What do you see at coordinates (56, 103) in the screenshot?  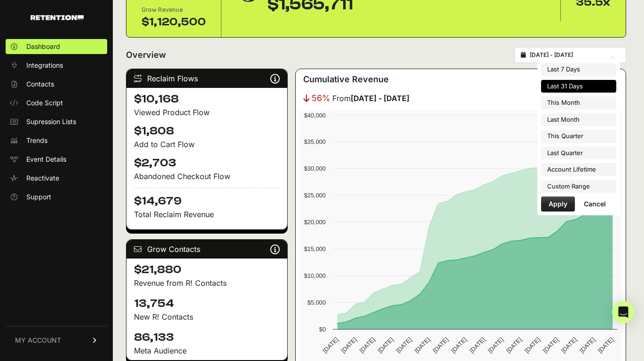 I see `a: Code Script` at bounding box center [56, 103].